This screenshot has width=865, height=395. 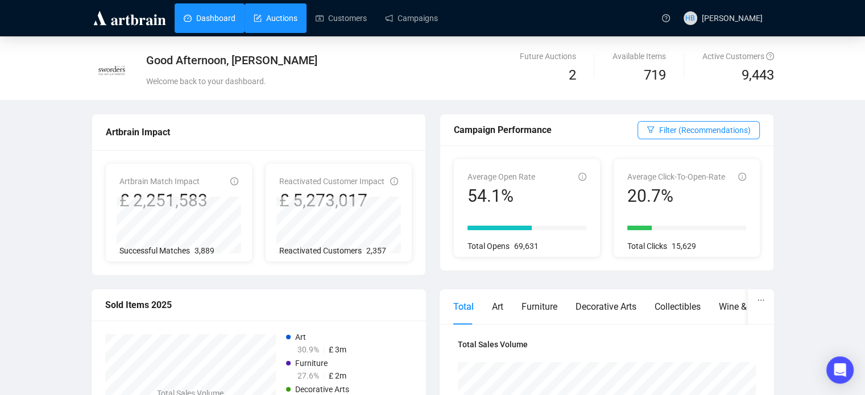 I want to click on span: filter, so click(x=650, y=130).